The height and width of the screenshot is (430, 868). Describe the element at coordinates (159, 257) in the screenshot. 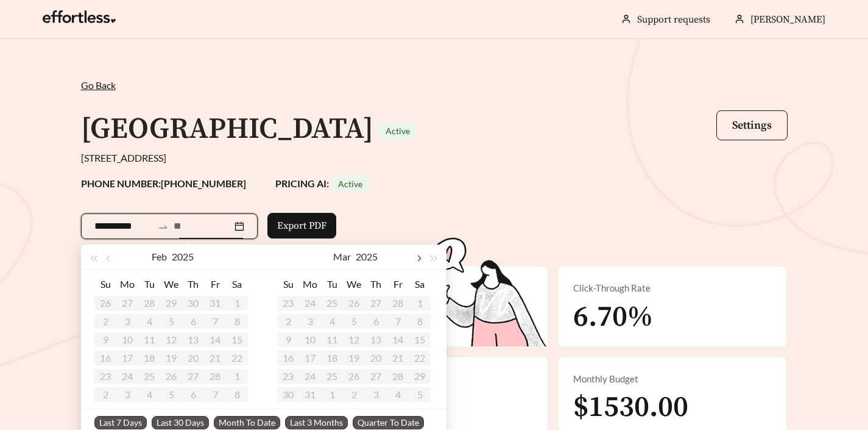

I see `button: Feb` at that location.